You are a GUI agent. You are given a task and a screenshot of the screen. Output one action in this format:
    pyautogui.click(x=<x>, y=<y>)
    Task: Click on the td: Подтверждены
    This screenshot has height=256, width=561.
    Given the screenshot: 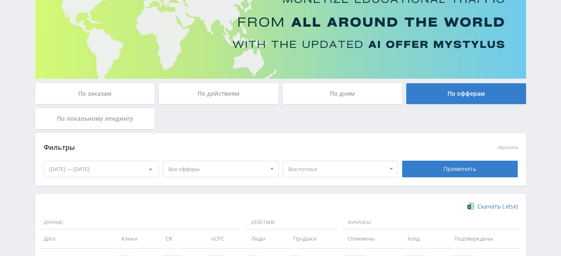 What is the action you would take?
    pyautogui.click(x=484, y=239)
    